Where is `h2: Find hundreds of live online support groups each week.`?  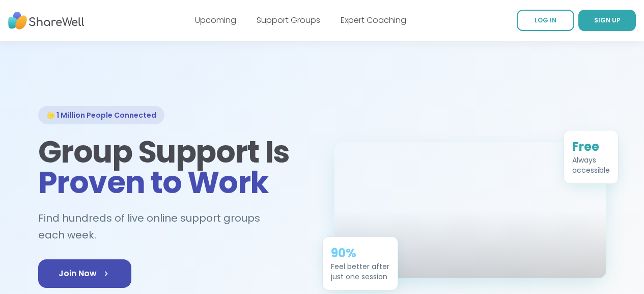
h2: Find hundreds of live online support groups each week. is located at coordinates (174, 226).